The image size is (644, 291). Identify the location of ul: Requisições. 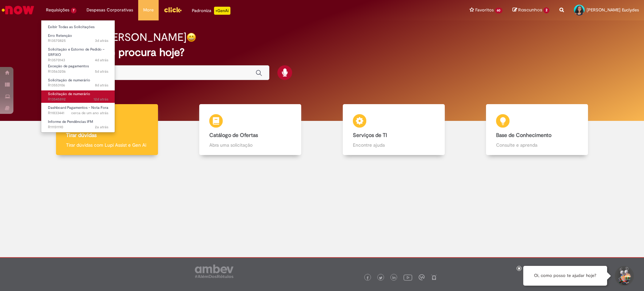
(78, 76).